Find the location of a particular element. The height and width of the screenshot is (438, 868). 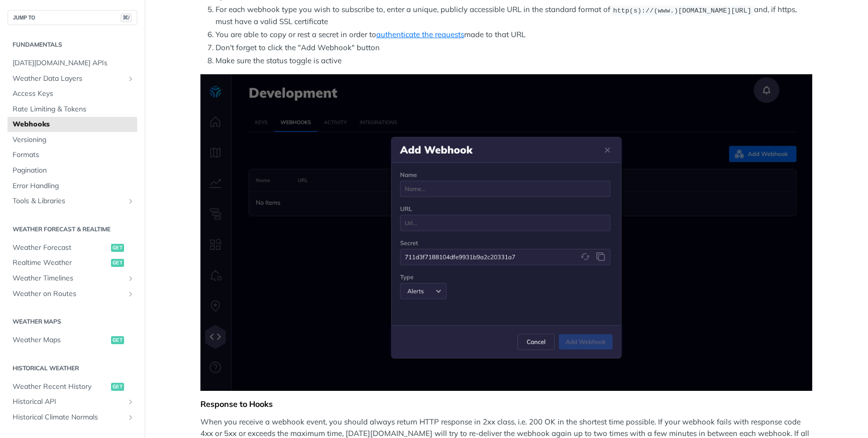

h2: Historical Weather is located at coordinates (72, 368).